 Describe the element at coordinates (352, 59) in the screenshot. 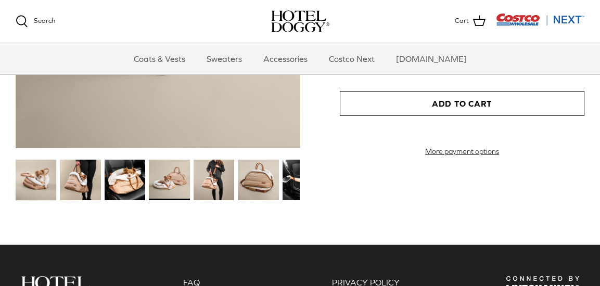

I see `a: Costco Next` at that location.